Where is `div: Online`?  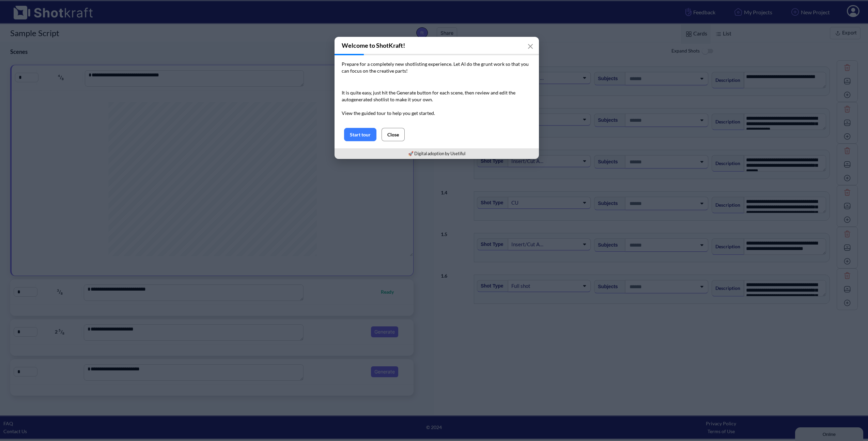 div: Online is located at coordinates (34, 8).